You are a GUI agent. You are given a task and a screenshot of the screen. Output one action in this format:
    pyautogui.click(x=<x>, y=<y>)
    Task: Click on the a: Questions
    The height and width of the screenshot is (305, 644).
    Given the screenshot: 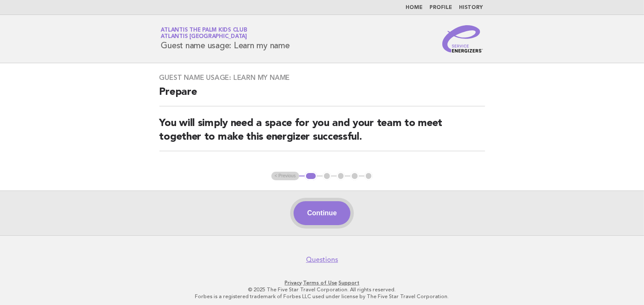 What is the action you would take?
    pyautogui.click(x=322, y=259)
    